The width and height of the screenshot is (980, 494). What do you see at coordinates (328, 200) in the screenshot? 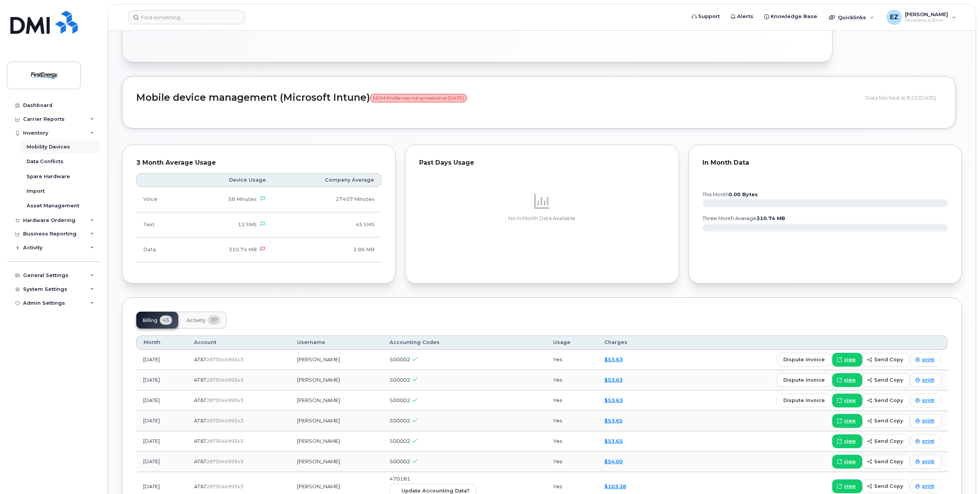
I see `td: 27407 Minutes` at bounding box center [328, 200].